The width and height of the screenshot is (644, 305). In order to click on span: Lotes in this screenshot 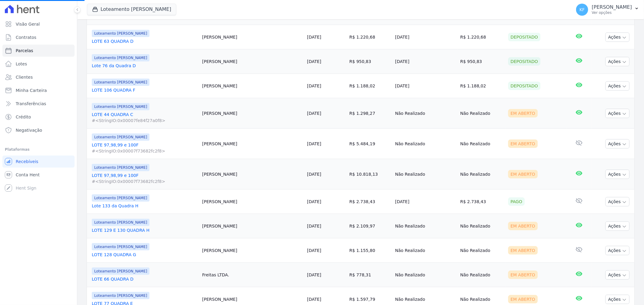, I will do `click(21, 64)`.